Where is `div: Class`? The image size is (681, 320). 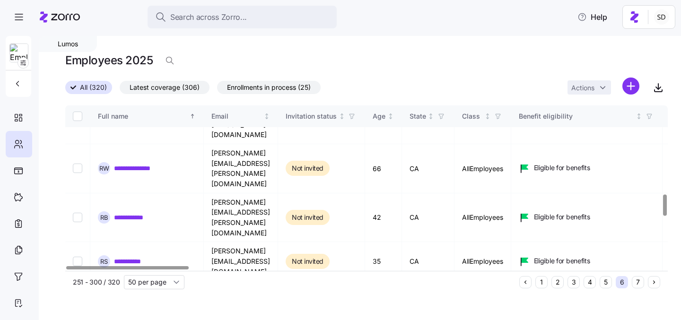 div: Class is located at coordinates (472, 116).